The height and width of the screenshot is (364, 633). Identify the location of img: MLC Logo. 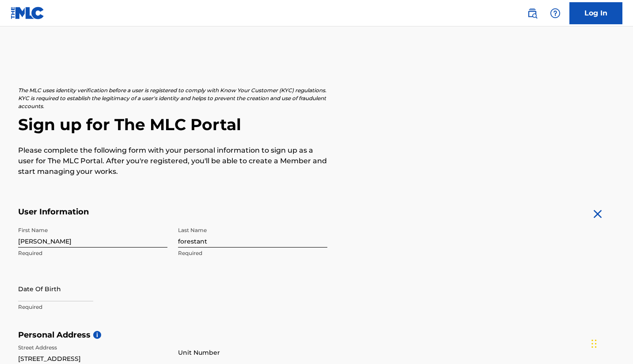
(28, 13).